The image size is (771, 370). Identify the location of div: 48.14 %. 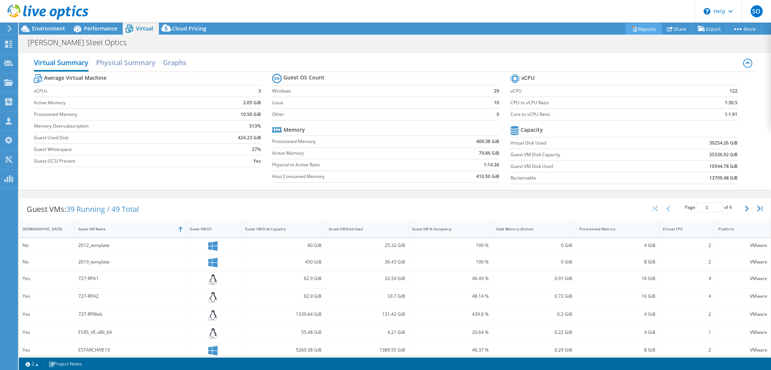
(450, 296).